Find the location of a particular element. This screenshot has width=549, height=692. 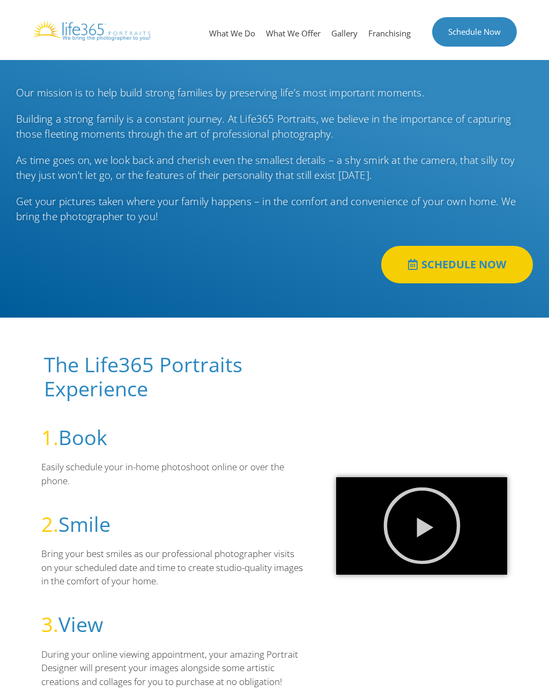

a: Schedule Now is located at coordinates (474, 32).